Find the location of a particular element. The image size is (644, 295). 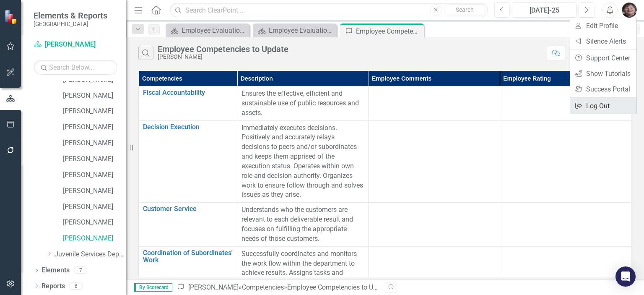

a: Log Out is located at coordinates (603, 106).